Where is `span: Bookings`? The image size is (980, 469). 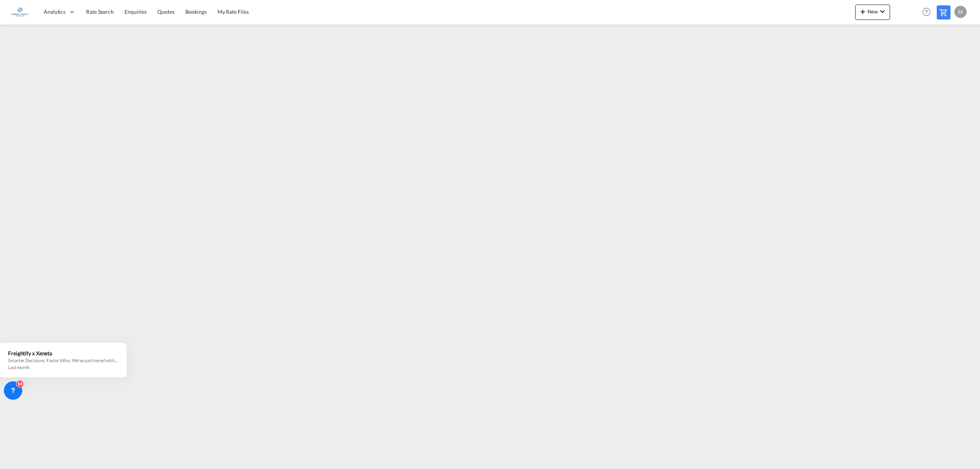
span: Bookings is located at coordinates (196, 11).